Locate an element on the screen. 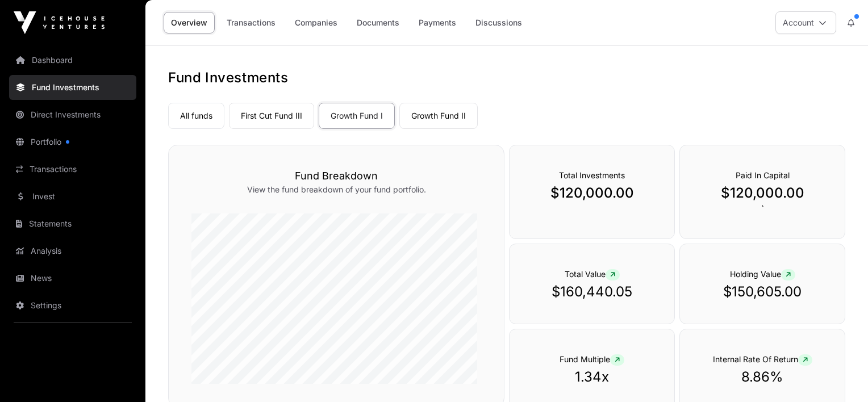 The height and width of the screenshot is (402, 868). a: Direct Investments is located at coordinates (72, 115).